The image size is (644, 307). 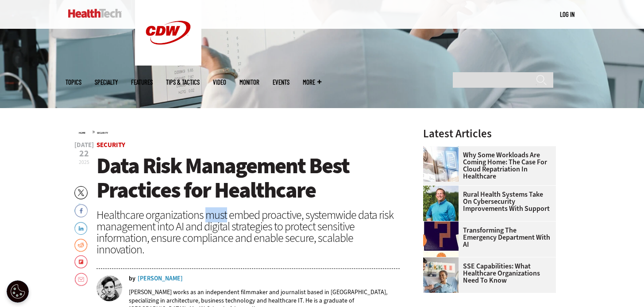 What do you see at coordinates (312, 82) in the screenshot?
I see `span: More` at bounding box center [312, 82].